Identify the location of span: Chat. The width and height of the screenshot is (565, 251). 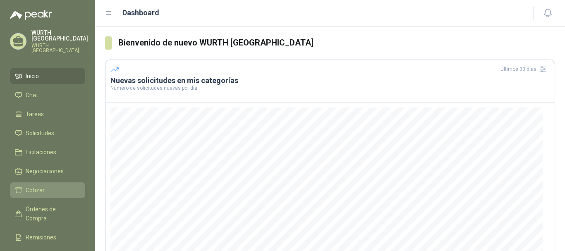
(32, 95).